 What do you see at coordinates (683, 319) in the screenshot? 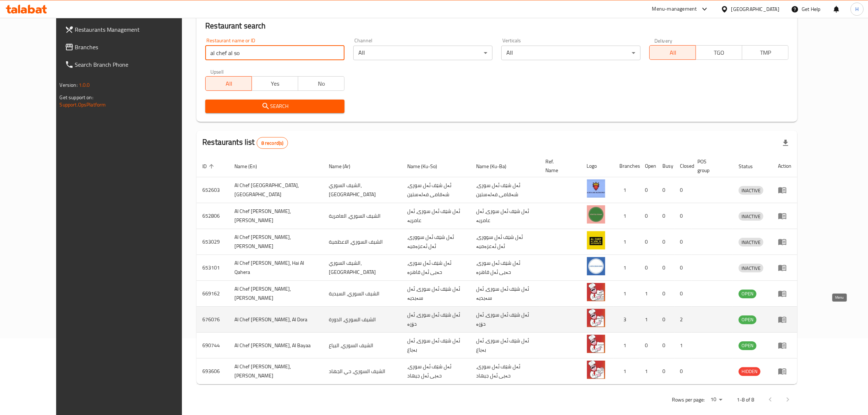
I see `td: 2` at bounding box center [683, 319].